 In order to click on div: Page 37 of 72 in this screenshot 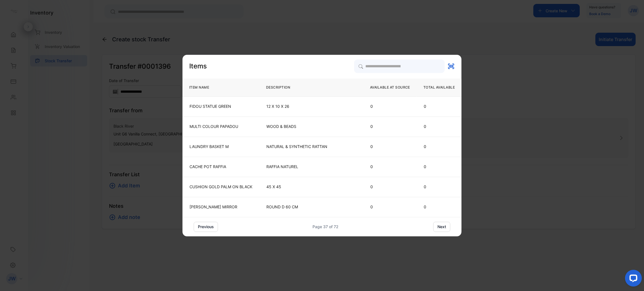, I will do `click(325, 226)`.